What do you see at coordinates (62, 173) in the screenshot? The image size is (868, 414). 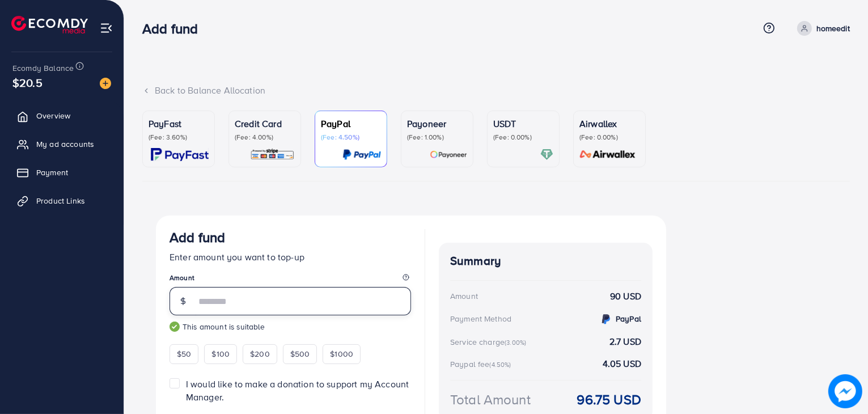 I see `a: Payment` at bounding box center [62, 173].